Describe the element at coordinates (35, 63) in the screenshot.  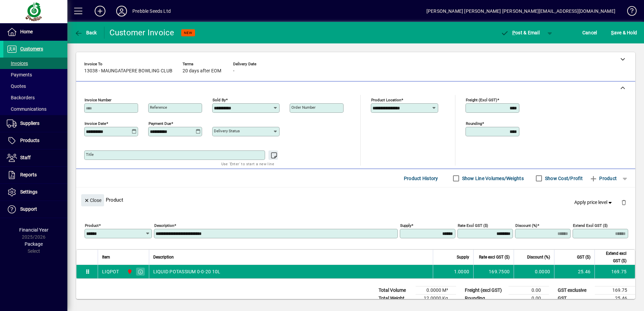
I see `a: Invoices` at that location.